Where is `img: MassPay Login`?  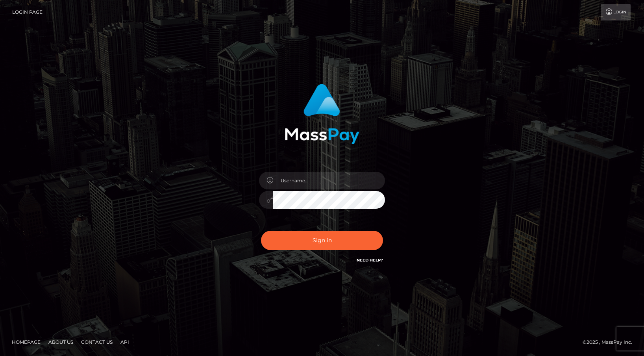 img: MassPay Login is located at coordinates (322, 114).